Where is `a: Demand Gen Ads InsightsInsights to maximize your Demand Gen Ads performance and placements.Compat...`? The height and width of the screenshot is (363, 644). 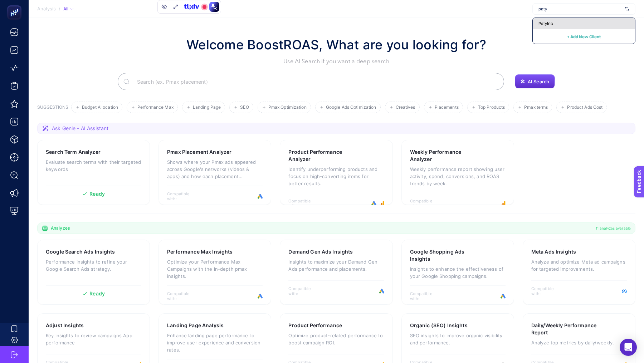
a: Demand Gen Ads InsightsInsights to maximize your Demand Gen Ads performance and placements.Compat... is located at coordinates (336, 272).